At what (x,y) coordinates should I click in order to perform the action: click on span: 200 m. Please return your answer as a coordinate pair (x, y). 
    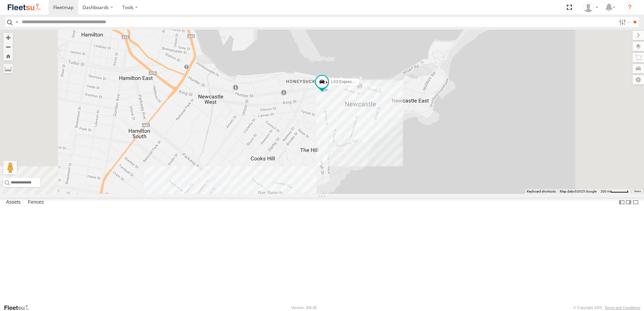
    Looking at the image, I should click on (605, 191).